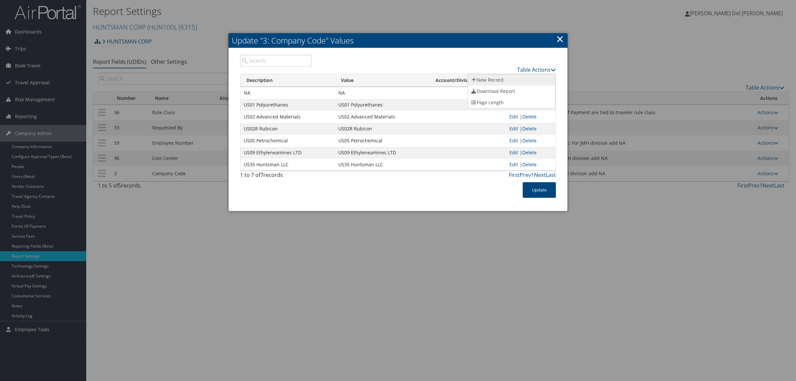  What do you see at coordinates (539, 190) in the screenshot?
I see `button: Update` at bounding box center [539, 190].